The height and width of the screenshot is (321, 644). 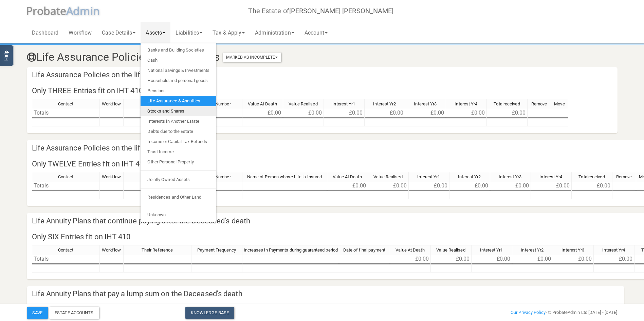 What do you see at coordinates (178, 142) in the screenshot?
I see `a: Income or Capital Tax Refunds` at bounding box center [178, 142].